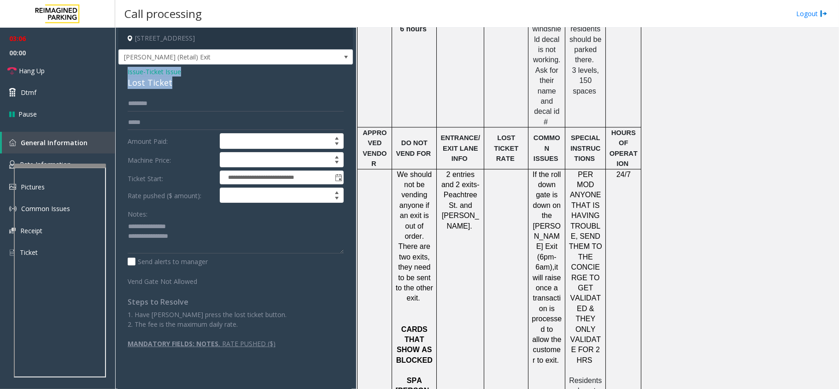 This screenshot has height=389, width=839. Describe the element at coordinates (235, 302) in the screenshot. I see `h4: Steps to Resolve` at that location.